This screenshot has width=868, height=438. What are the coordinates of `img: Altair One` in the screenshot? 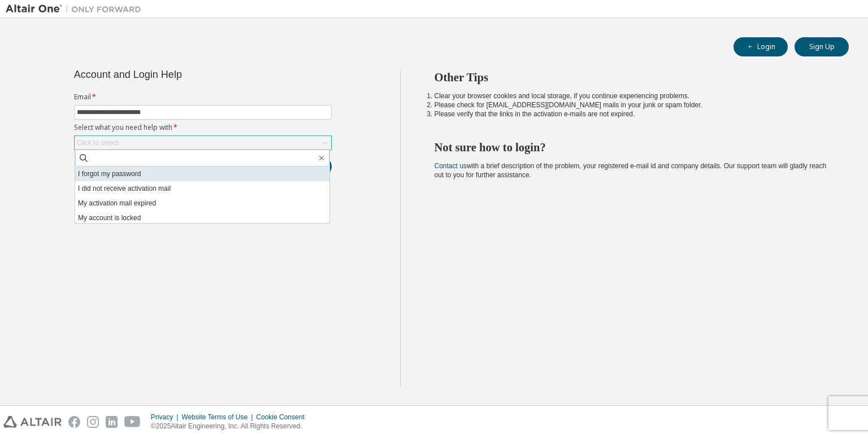 It's located at (76, 9).